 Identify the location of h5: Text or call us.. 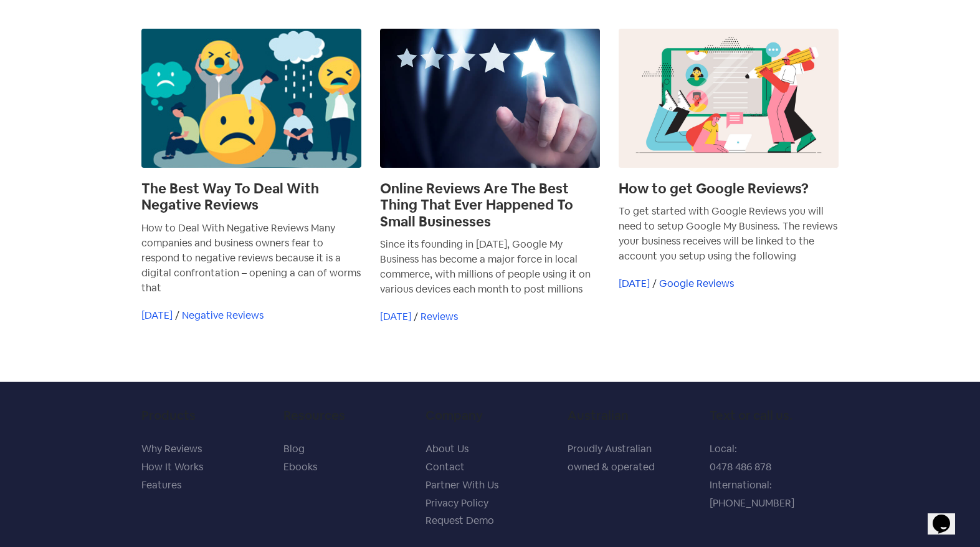
(775, 415).